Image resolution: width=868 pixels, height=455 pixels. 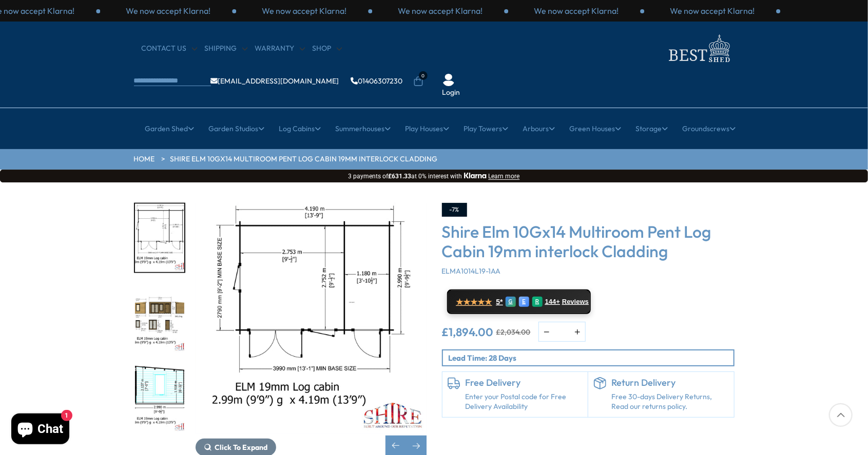 What do you see at coordinates (699, 48) in the screenshot?
I see `img: logo` at bounding box center [699, 48].